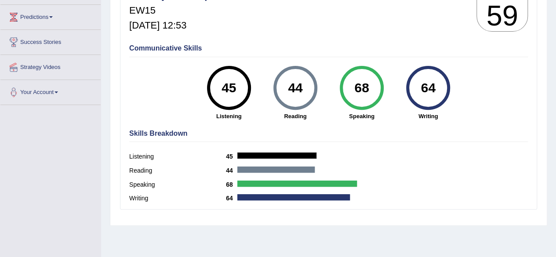  Describe the element at coordinates (232, 157) in the screenshot. I see `b: 45` at that location.